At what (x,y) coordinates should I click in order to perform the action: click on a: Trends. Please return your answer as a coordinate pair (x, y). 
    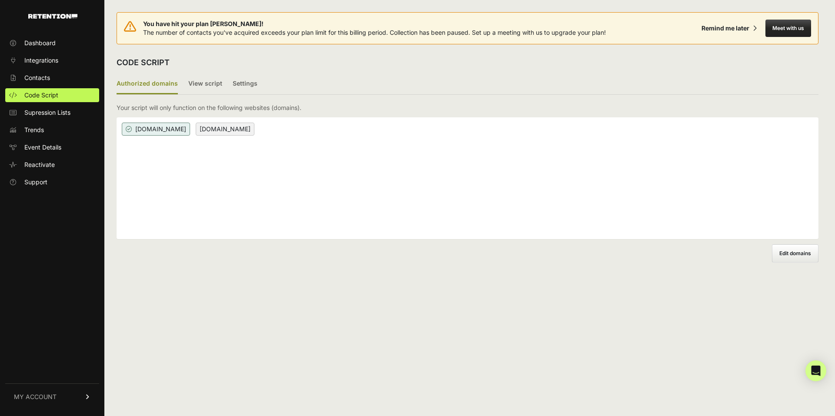
    Looking at the image, I should click on (52, 130).